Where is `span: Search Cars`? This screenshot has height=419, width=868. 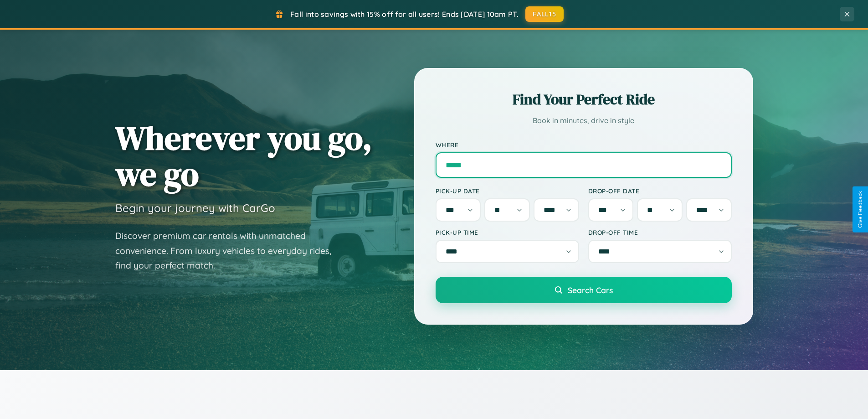
span: Search Cars is located at coordinates (590, 290).